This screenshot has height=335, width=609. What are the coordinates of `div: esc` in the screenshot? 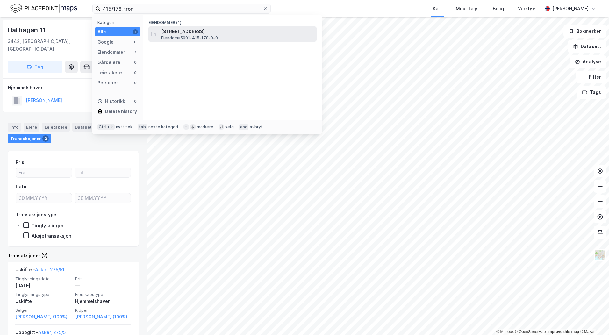 It's located at (244, 127).